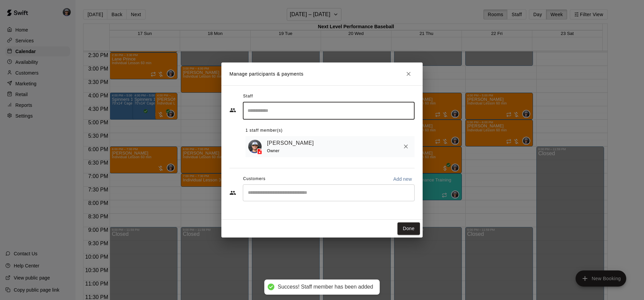 Image resolution: width=644 pixels, height=300 pixels. What do you see at coordinates (325, 287) in the screenshot?
I see `div: Success! Staff member has been added` at bounding box center [325, 287].